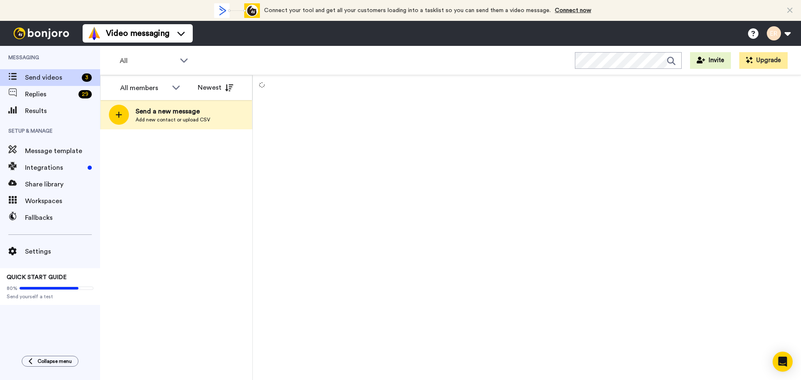  What do you see at coordinates (63, 251) in the screenshot?
I see `span: Settings` at bounding box center [63, 251].